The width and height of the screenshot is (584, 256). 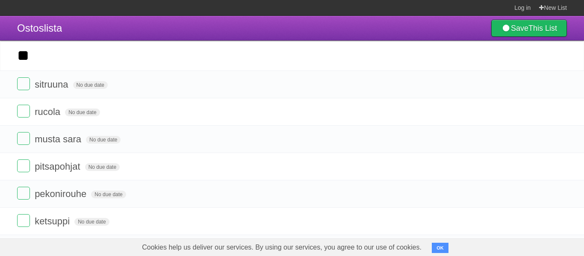 What do you see at coordinates (440, 248) in the screenshot?
I see `button: OK` at bounding box center [440, 248].